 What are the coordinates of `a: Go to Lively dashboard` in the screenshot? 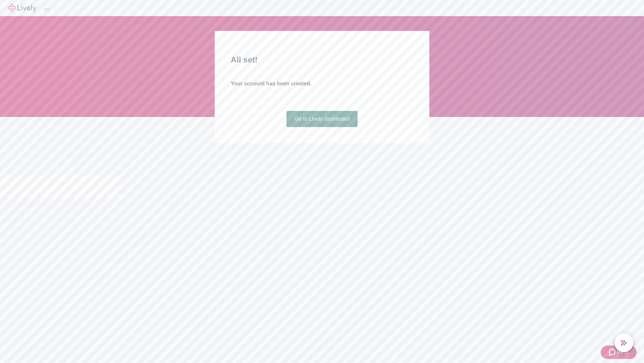 It's located at (322, 119).